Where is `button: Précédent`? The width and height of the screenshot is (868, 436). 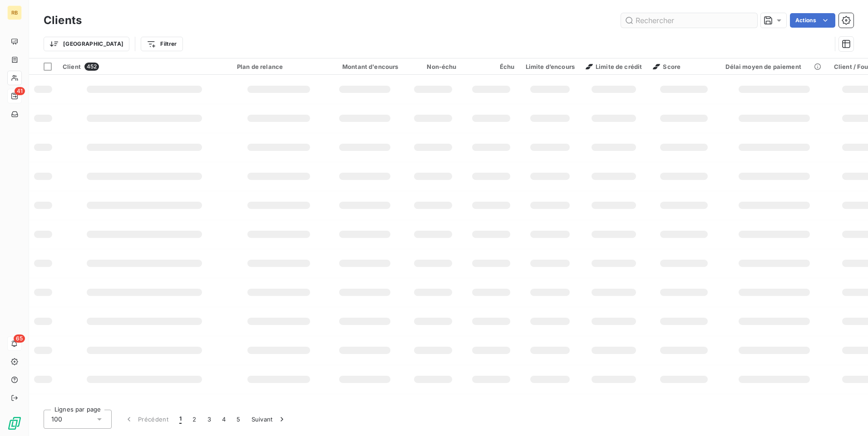
button: Précédent is located at coordinates (146, 419).